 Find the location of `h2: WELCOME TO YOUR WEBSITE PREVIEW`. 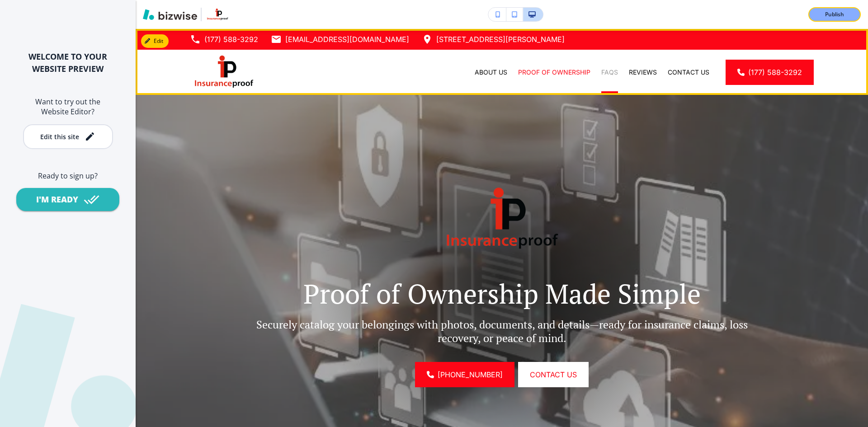

h2: WELCOME TO YOUR WEBSITE PREVIEW is located at coordinates (68, 63).